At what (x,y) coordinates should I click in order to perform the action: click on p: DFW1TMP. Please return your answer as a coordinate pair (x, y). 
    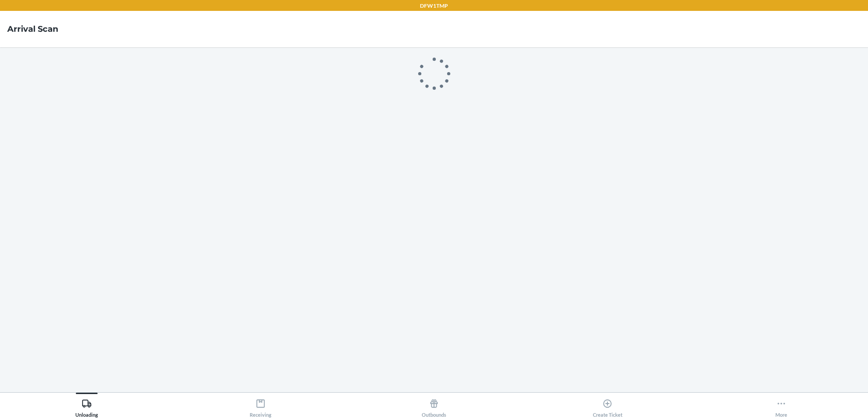
    Looking at the image, I should click on (434, 6).